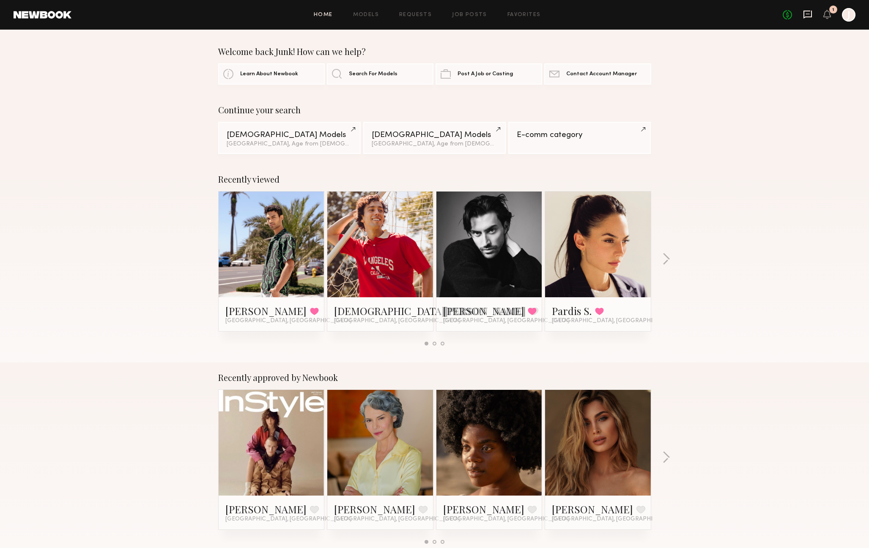  I want to click on a: Search For Models, so click(380, 74).